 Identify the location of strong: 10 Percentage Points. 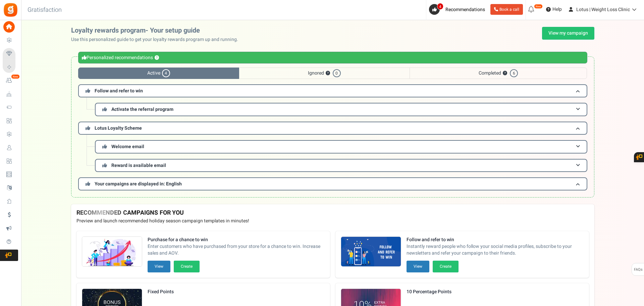
(432, 292).